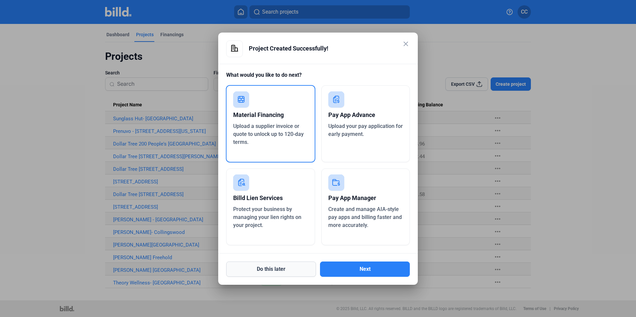 This screenshot has height=317, width=636. What do you see at coordinates (366, 130) in the screenshot?
I see `span: Upload your pay application for early payment.` at bounding box center [366, 130].